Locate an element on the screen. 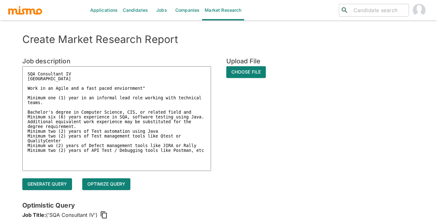  h4: Create Market Research Report is located at coordinates (219, 40).